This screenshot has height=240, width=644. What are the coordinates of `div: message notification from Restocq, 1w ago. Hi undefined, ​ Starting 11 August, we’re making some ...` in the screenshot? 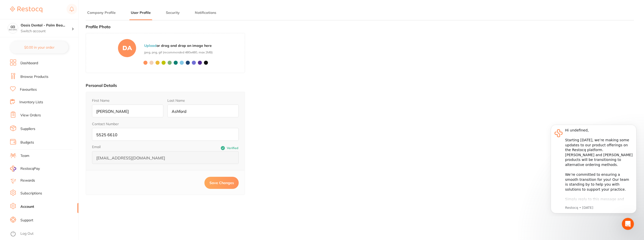 It's located at (50, 49).